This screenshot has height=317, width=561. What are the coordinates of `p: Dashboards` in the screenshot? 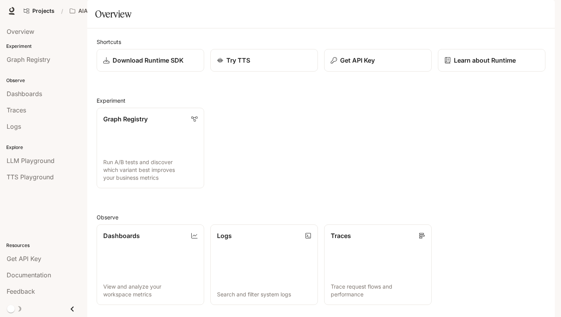 It's located at (122, 236).